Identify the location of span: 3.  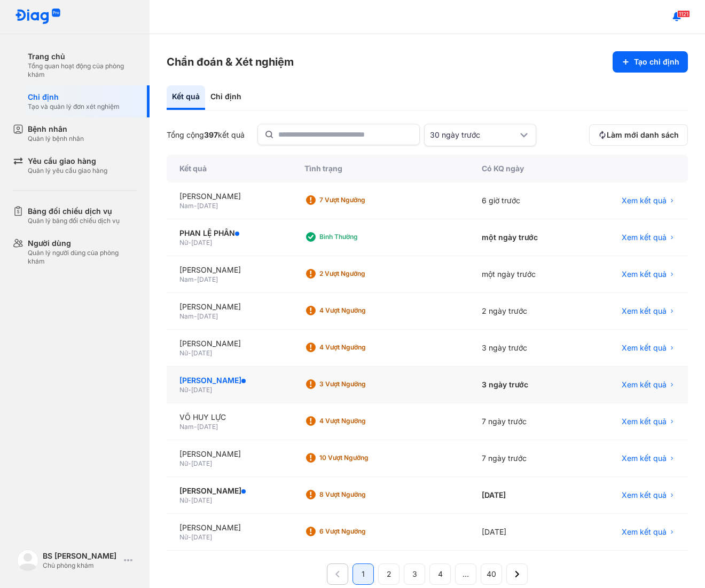
(414, 574).